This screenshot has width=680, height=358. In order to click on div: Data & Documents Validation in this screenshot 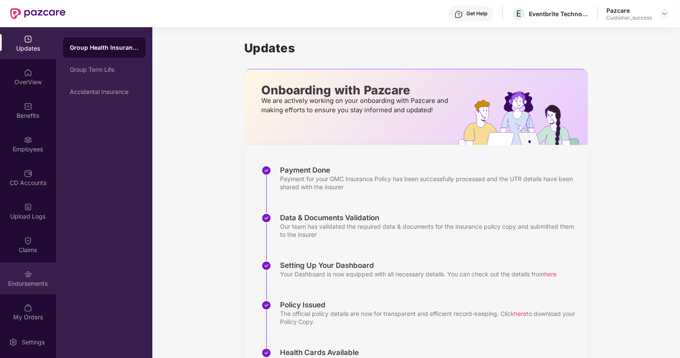, I will do `click(430, 218)`.